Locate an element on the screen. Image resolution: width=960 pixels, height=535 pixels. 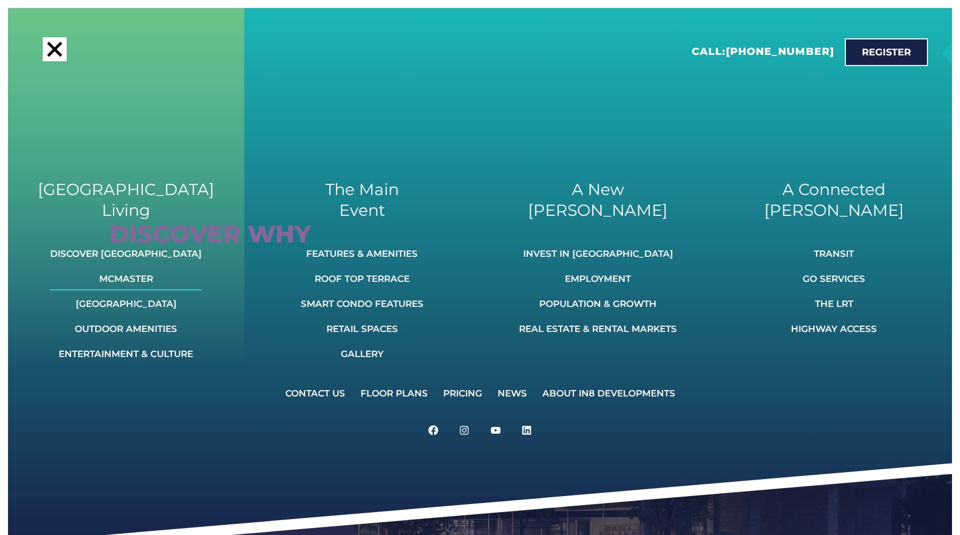
a: Outdoor Amenities is located at coordinates (126, 329).